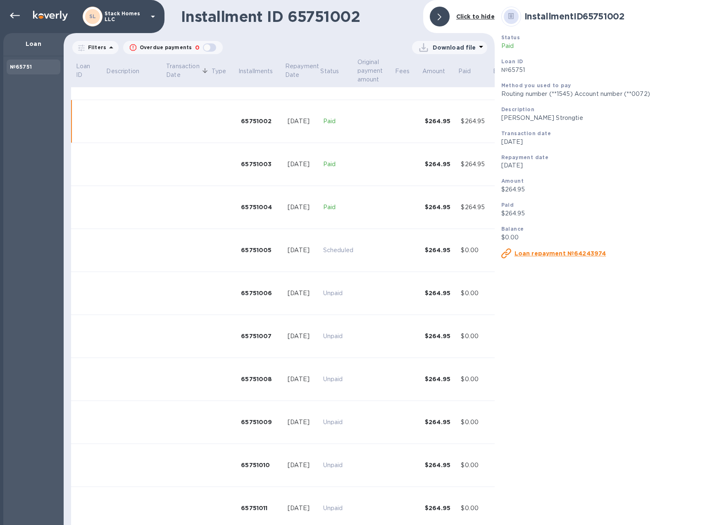 The image size is (710, 525). I want to click on b: Paid, so click(508, 205).